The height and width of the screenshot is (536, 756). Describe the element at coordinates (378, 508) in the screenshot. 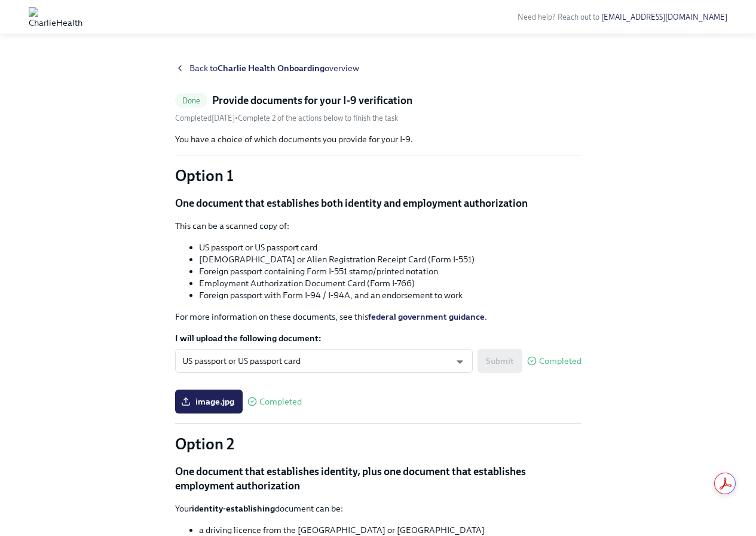

I see `p: Your document can be:` at that location.